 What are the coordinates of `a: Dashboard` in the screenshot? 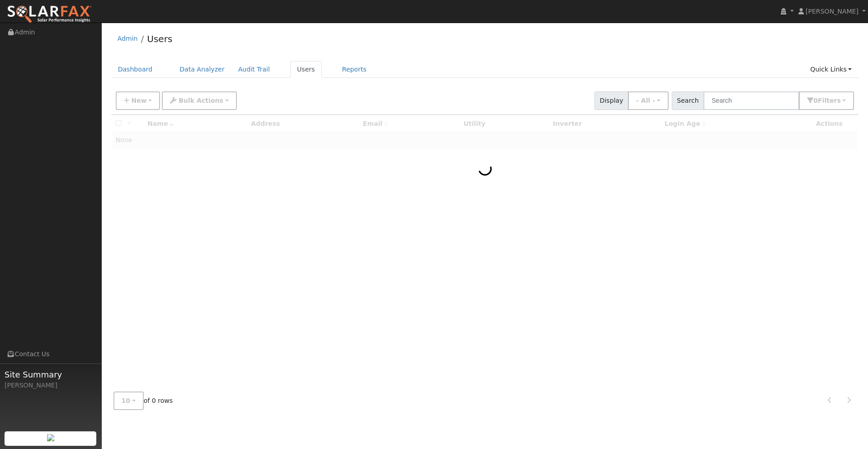 It's located at (135, 69).